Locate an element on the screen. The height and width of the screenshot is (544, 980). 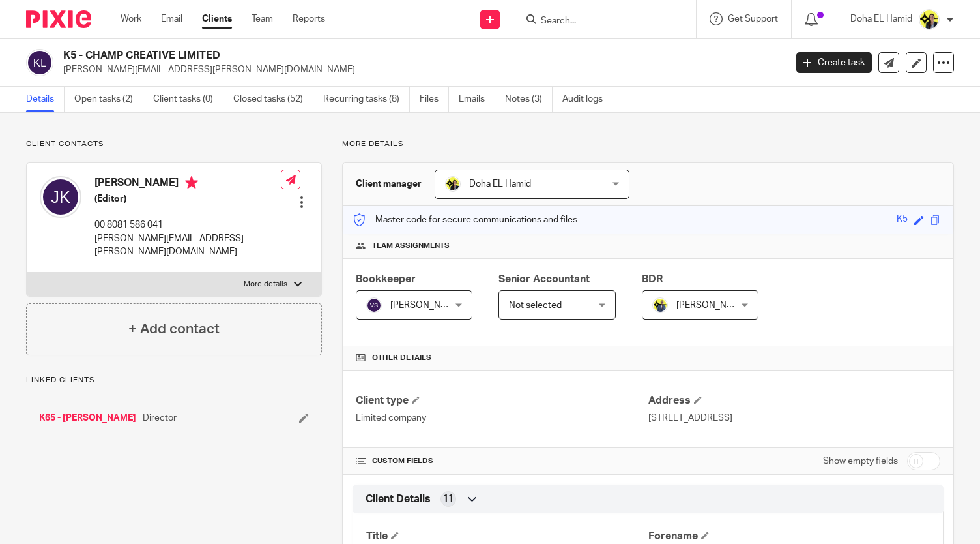
span: Senior Accountant is located at coordinates (545, 279).